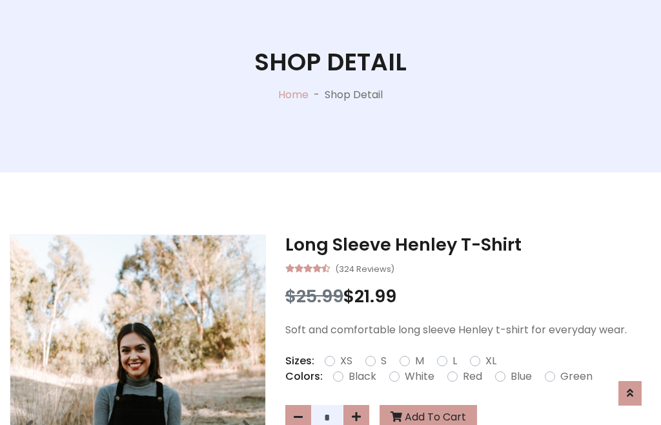 The width and height of the screenshot is (661, 425). I want to click on h1: Shop Detail, so click(331, 62).